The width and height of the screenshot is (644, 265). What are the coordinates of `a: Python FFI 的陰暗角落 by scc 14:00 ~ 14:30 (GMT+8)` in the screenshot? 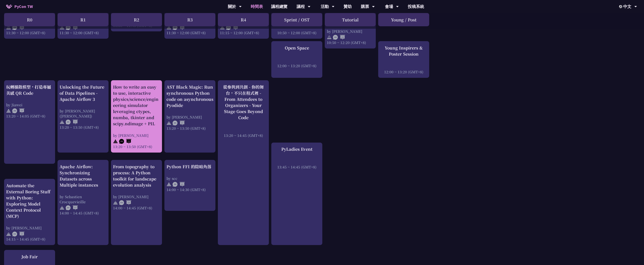 It's located at (190, 178).